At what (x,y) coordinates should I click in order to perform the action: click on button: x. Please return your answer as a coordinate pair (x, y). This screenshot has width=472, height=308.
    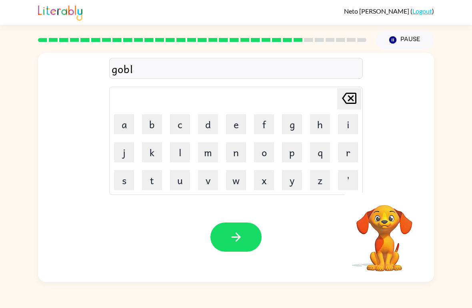
    Looking at the image, I should click on (264, 180).